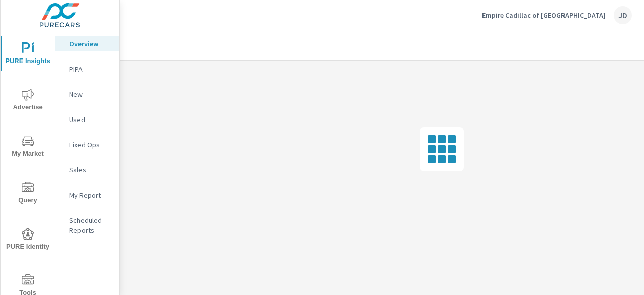 This screenshot has height=295, width=644. Describe the element at coordinates (90, 119) in the screenshot. I see `p: Used` at that location.